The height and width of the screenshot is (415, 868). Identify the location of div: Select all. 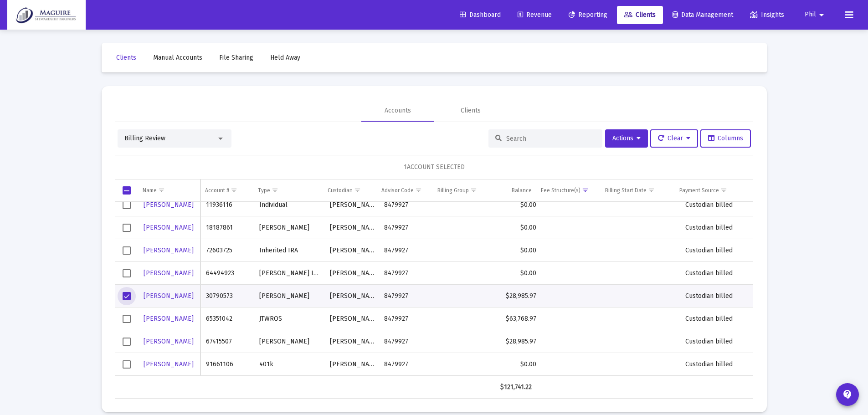
(127, 190).